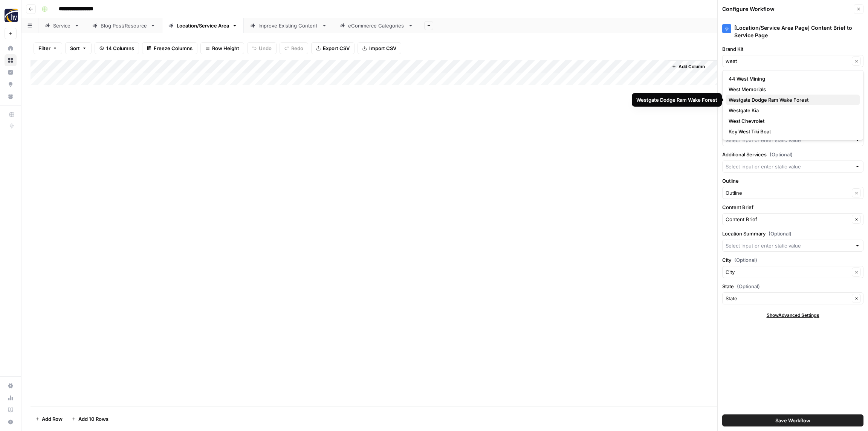 This screenshot has height=431, width=868. Describe the element at coordinates (791, 111) in the screenshot. I see `span: Westgate Kia` at that location.